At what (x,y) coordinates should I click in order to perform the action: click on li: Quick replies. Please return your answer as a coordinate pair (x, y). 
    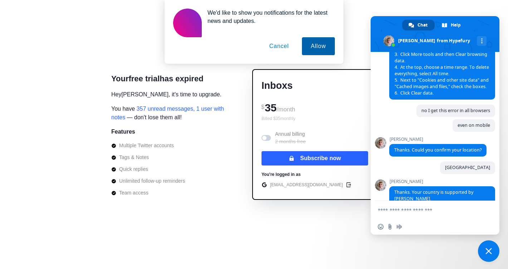
    Looking at the image, I should click on (148, 169).